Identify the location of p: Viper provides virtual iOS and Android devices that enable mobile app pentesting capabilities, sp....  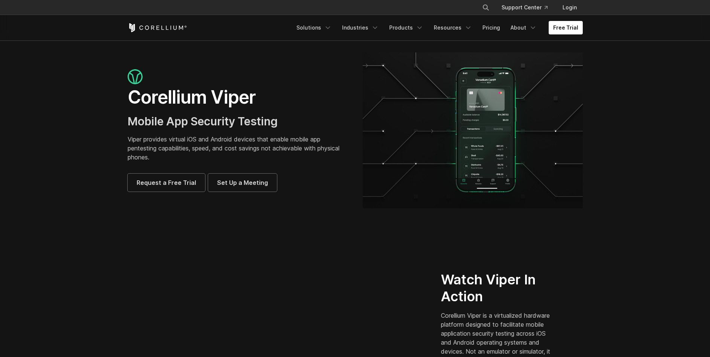
(238, 148).